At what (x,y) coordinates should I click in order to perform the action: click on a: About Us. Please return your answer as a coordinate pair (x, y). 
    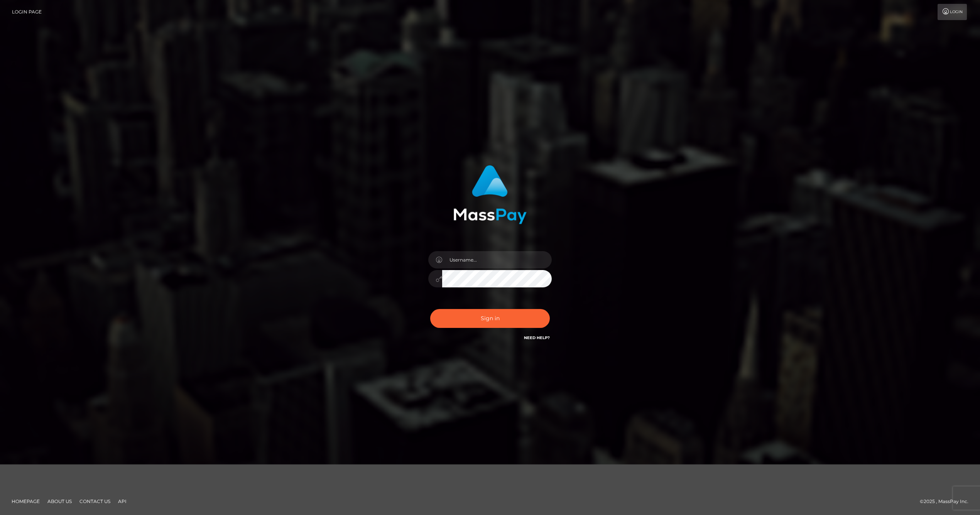
    Looking at the image, I should click on (59, 501).